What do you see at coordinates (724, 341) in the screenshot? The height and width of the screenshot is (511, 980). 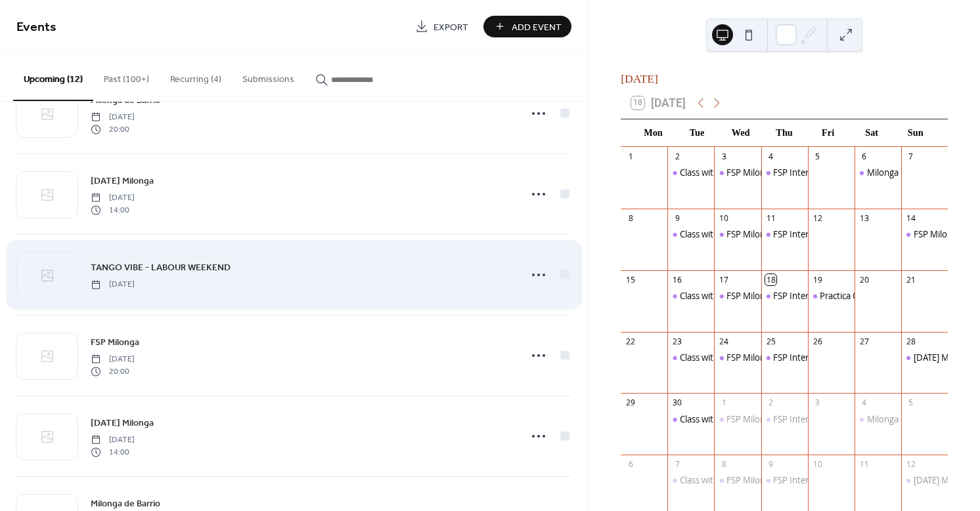 I see `div: 24` at bounding box center [724, 341].